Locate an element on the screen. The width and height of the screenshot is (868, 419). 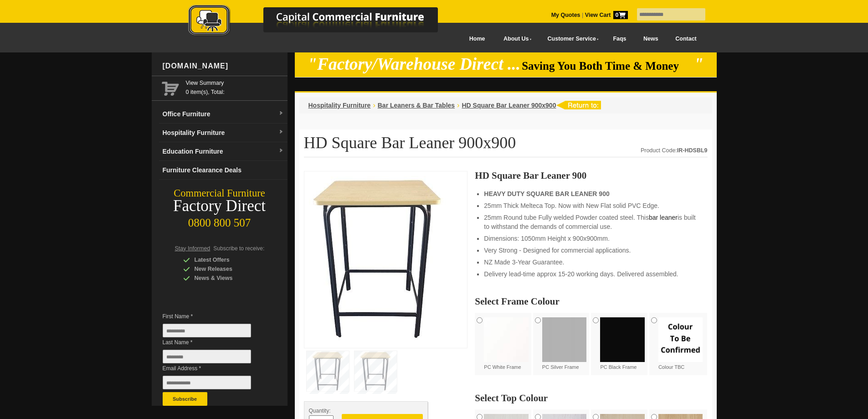
div: Factory Direct is located at coordinates (220, 206).